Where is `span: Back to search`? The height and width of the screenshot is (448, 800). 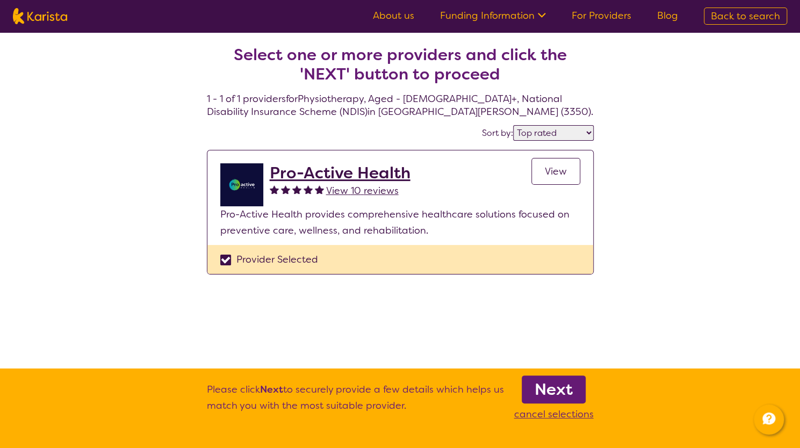 span: Back to search is located at coordinates (745, 16).